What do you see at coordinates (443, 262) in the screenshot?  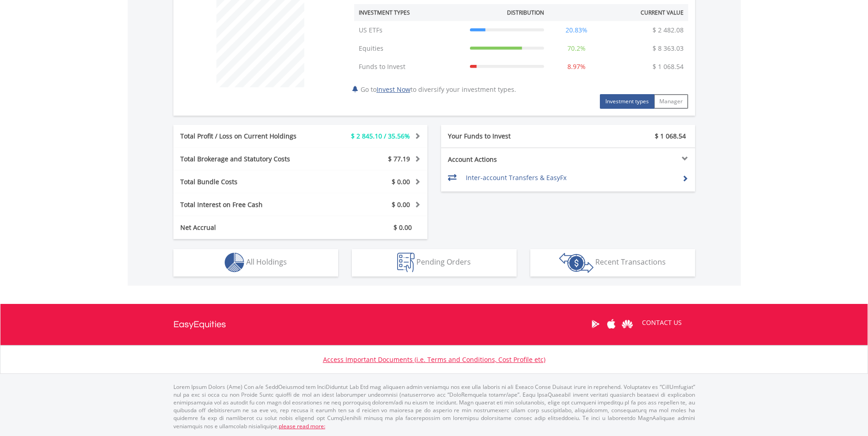 I see `span: Pending Orders` at bounding box center [443, 262].